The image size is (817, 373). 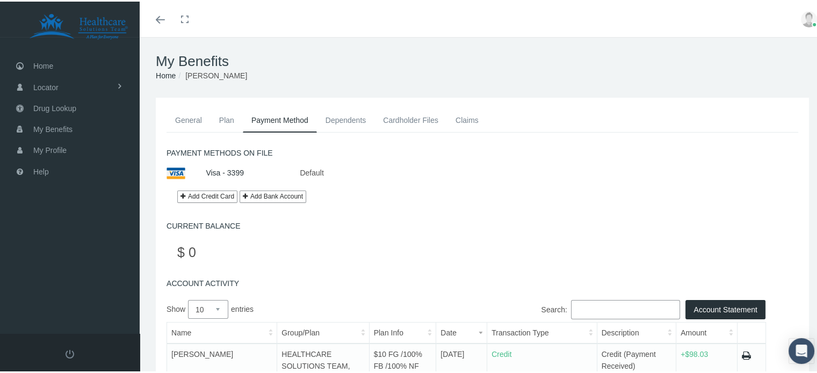 What do you see at coordinates (280, 119) in the screenshot?
I see `a: Payment Method` at bounding box center [280, 119].